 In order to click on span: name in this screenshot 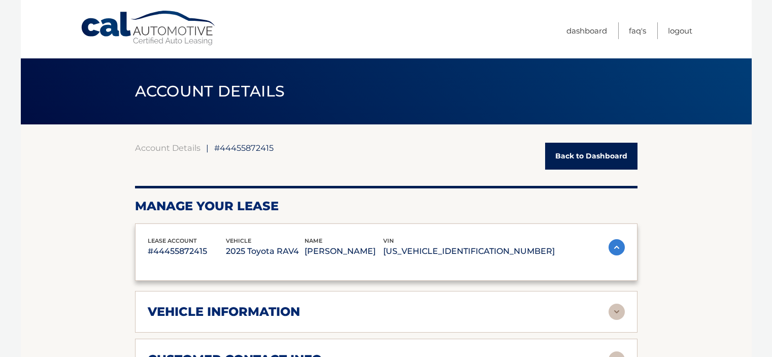, I will do `click(313, 241)`.